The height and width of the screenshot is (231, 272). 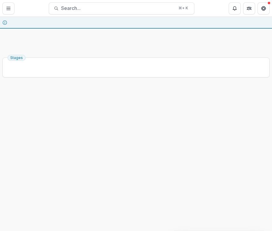 I want to click on button: Notifications, so click(x=235, y=8).